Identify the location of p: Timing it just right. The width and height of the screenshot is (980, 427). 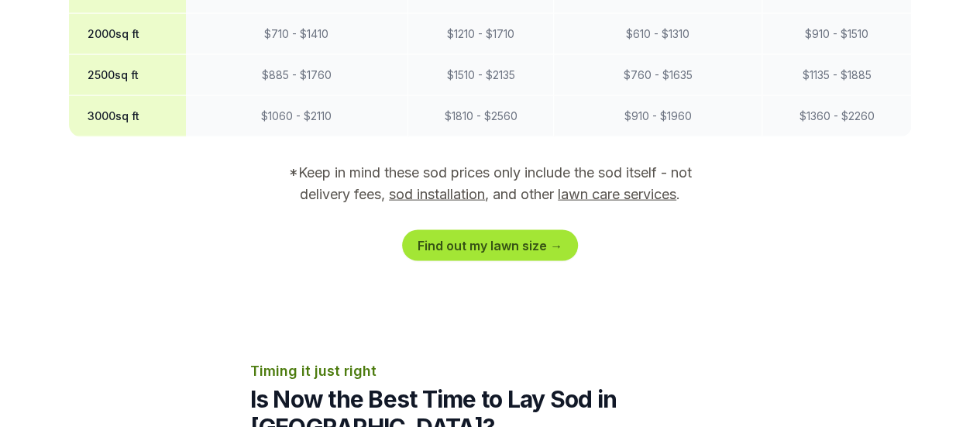
(490, 371).